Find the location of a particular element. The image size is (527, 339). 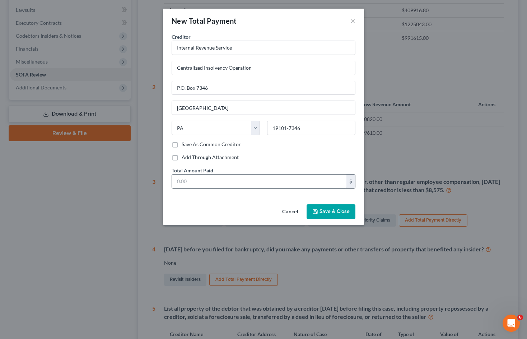

button: Cancel is located at coordinates (290, 212).